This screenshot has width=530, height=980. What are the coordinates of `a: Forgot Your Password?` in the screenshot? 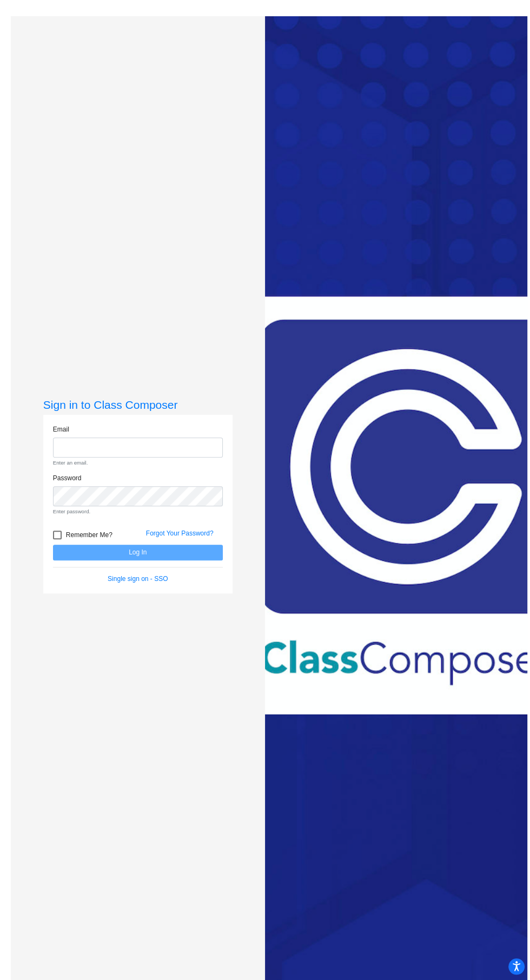 It's located at (180, 533).